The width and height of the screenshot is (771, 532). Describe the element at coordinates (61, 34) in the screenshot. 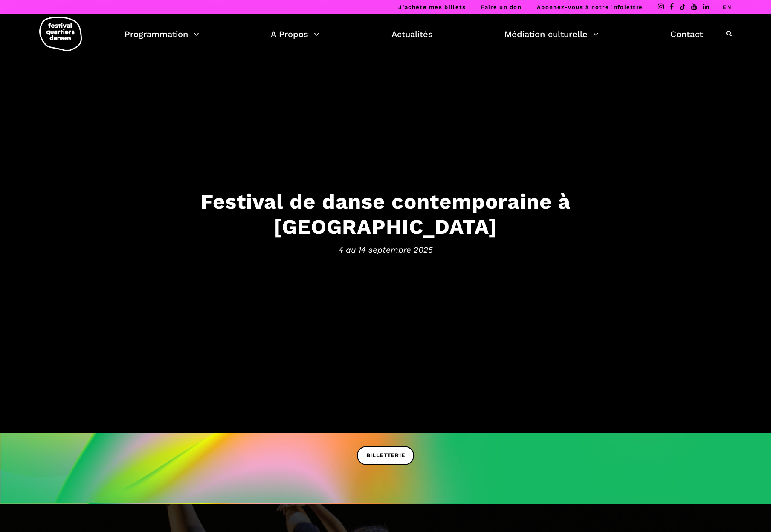

I see `img: logo-fqd-med` at that location.